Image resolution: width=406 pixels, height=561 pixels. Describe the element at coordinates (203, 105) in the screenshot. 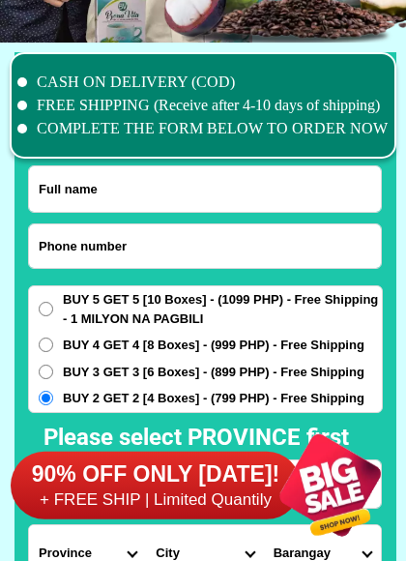

I see `li: FREE SHIPPING (Receive after 4-10 days of shipping)` at that location.